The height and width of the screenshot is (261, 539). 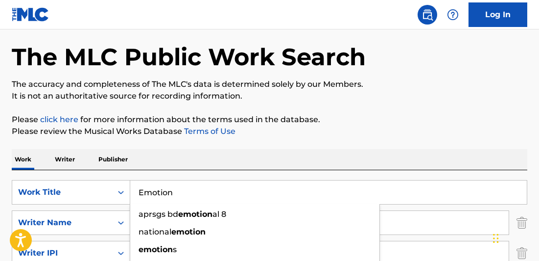 I want to click on span: s, so click(x=175, y=249).